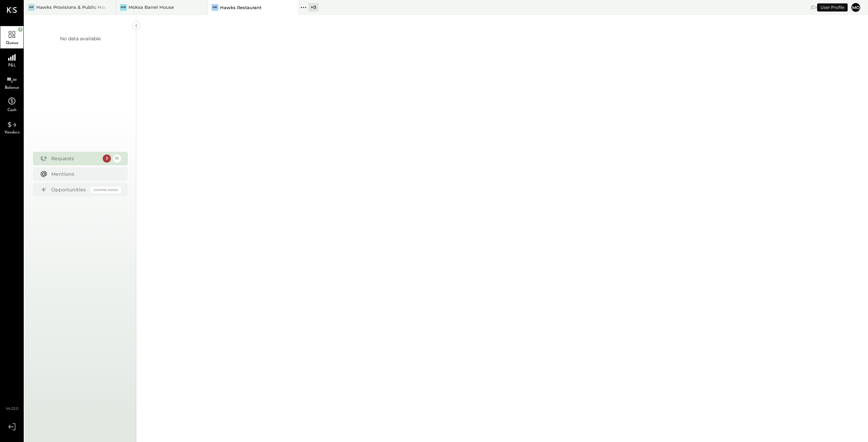 The height and width of the screenshot is (442, 868). What do you see at coordinates (75, 159) in the screenshot?
I see `div: Requests` at bounding box center [75, 159].